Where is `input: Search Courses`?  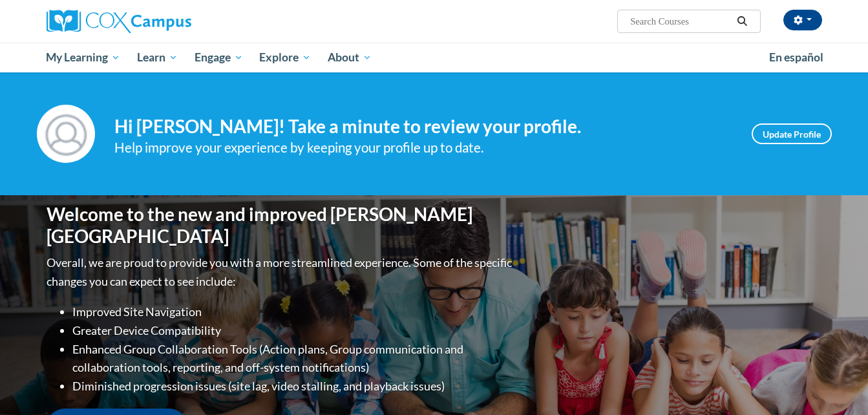 input: Search Courses is located at coordinates (680, 21).